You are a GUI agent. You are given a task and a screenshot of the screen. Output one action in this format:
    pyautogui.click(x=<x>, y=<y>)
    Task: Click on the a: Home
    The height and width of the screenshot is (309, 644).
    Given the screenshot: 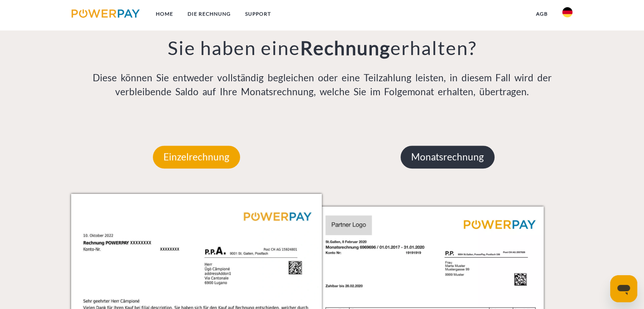 What is the action you would take?
    pyautogui.click(x=164, y=14)
    